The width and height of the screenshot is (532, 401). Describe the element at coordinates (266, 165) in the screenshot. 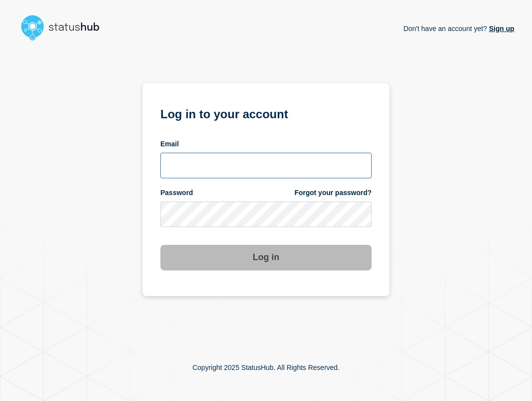

I see `input: email input` at that location.